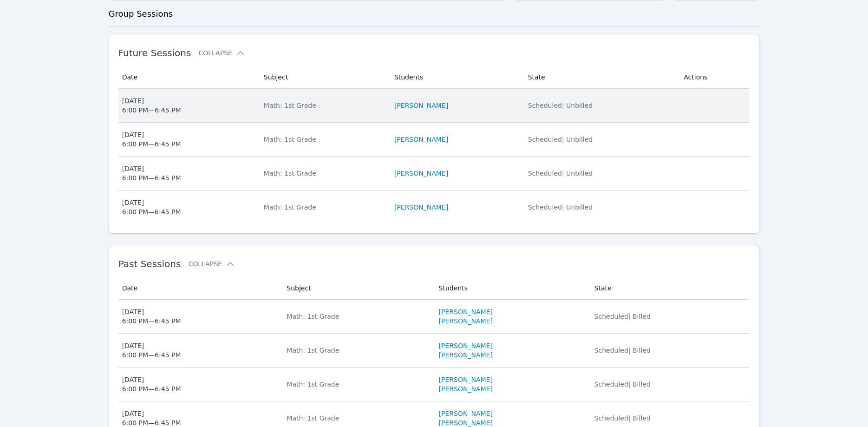 This screenshot has height=427, width=868. Describe the element at coordinates (435, 14) in the screenshot. I see `h3: Group Sessions` at that location.